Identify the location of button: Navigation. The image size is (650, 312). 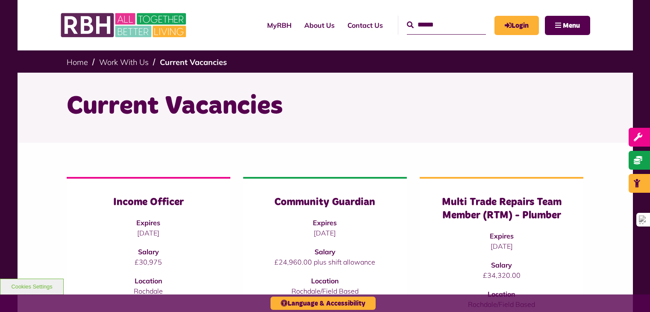
(568, 25).